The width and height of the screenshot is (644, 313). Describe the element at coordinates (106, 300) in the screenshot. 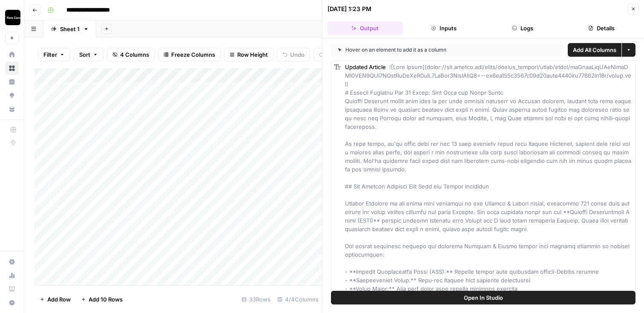

I see `span: Add 10 Rows` at that location.